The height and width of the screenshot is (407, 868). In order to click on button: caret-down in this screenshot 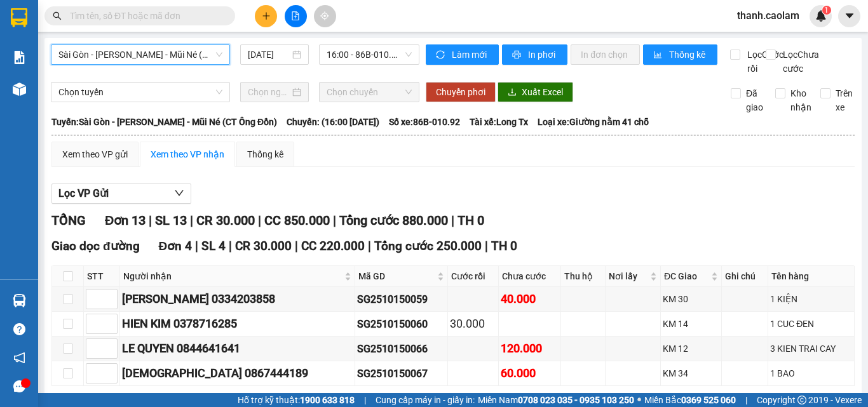, I will do `click(849, 16)`.